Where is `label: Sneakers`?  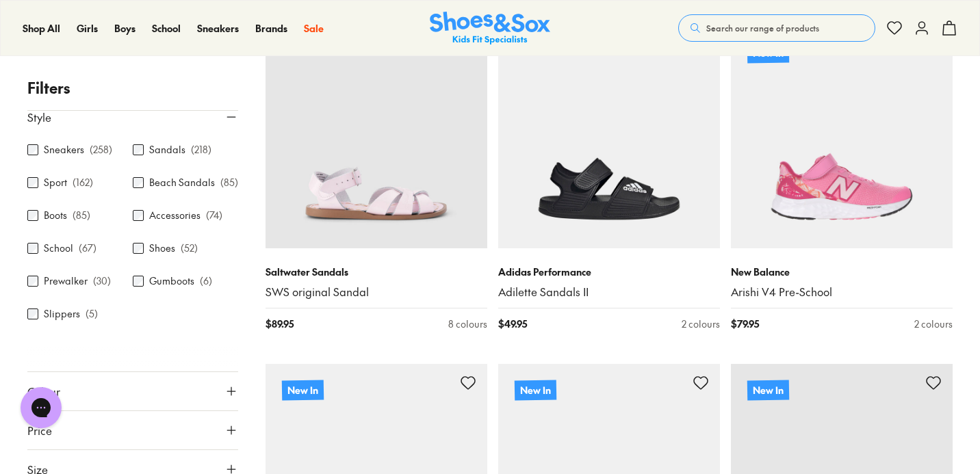 label: Sneakers is located at coordinates (63, 150).